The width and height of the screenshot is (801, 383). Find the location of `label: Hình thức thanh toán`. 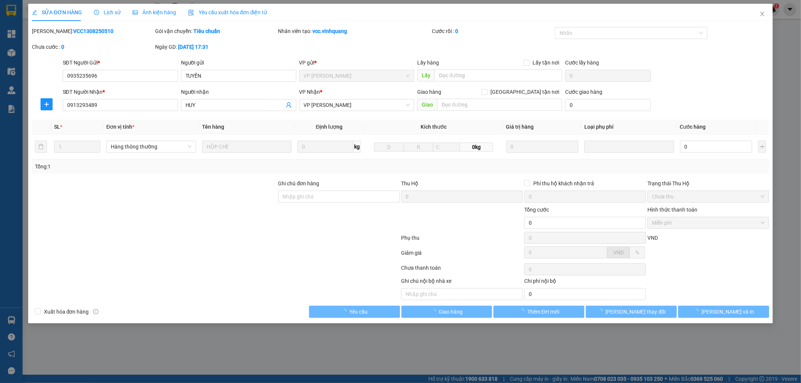

label: Hình thức thanh toán is located at coordinates (672, 210).